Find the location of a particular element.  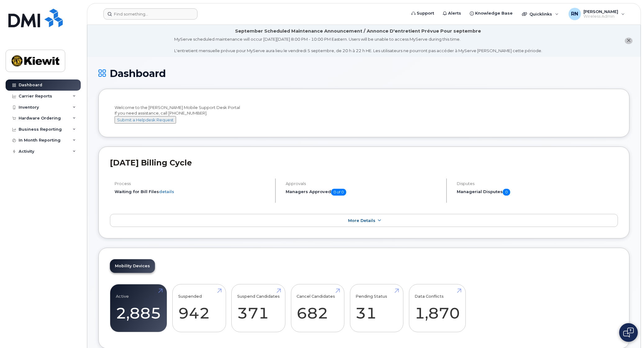

h5: Managers Approved is located at coordinates (364, 192).